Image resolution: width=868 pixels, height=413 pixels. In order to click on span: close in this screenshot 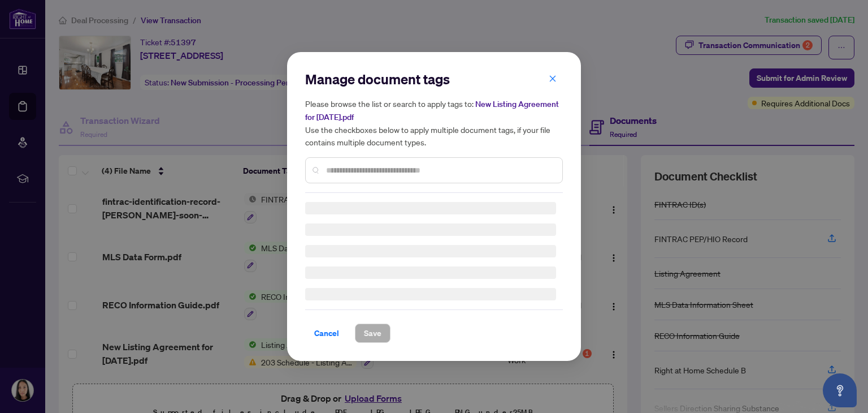, I will do `click(552, 78)`.